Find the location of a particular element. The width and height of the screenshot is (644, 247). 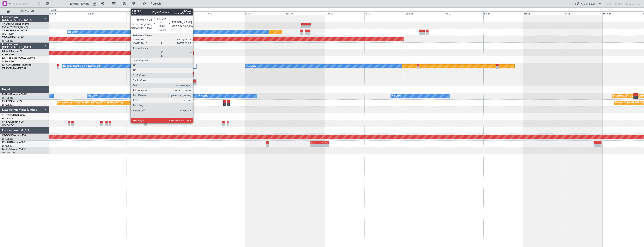

input: Trip Number is located at coordinates (25, 4).